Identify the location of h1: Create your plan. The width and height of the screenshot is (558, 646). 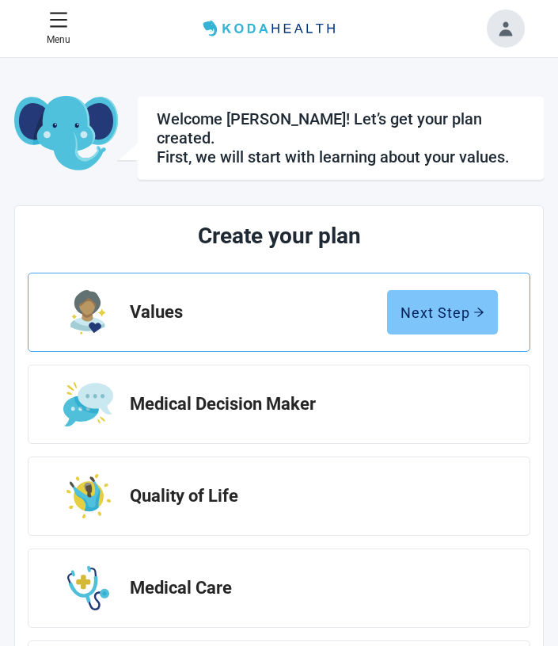
(280, 236).